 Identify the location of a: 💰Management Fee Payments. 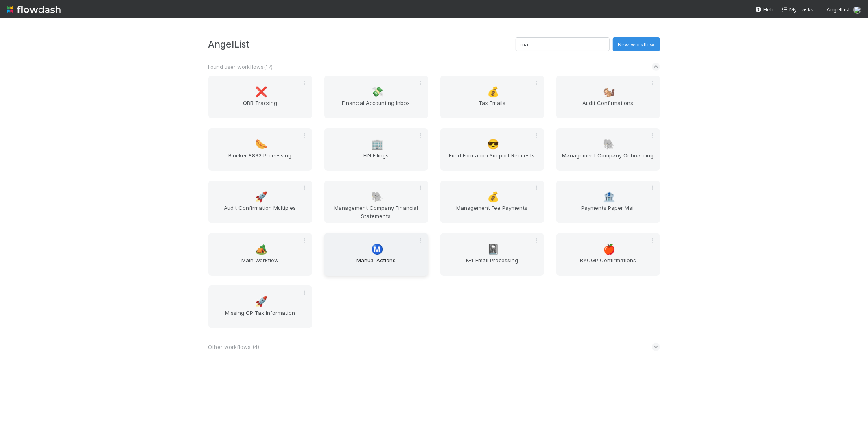
(492, 202).